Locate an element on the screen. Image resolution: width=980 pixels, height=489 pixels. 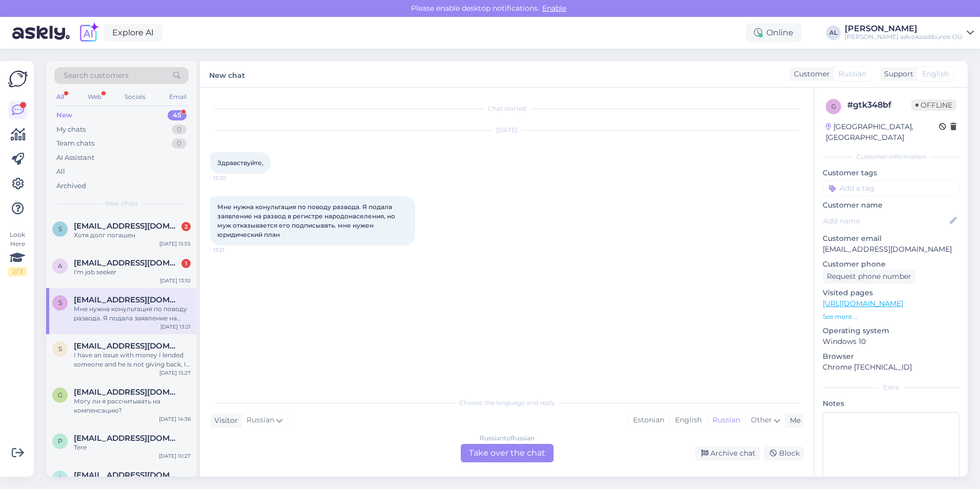
span: Offline is located at coordinates (934, 105).